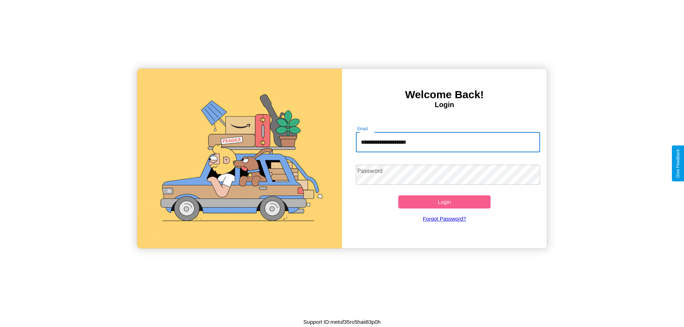 The image size is (684, 327). What do you see at coordinates (444, 105) in the screenshot?
I see `h4: Login` at bounding box center [444, 105].